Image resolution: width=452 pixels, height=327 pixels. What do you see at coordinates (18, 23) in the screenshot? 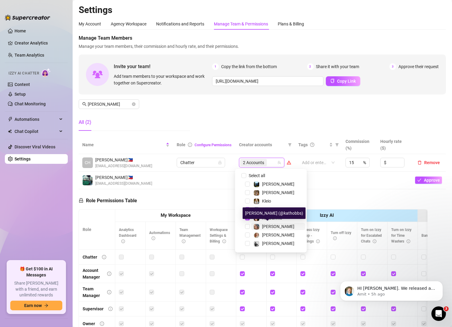
I see `img: Profile image for Amit` at bounding box center [18, 23].